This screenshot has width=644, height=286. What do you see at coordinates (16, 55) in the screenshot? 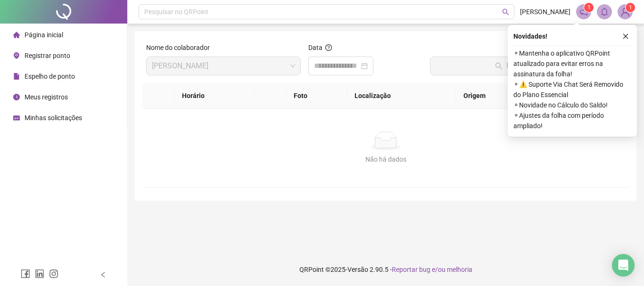
I see `span: environment` at bounding box center [16, 55].